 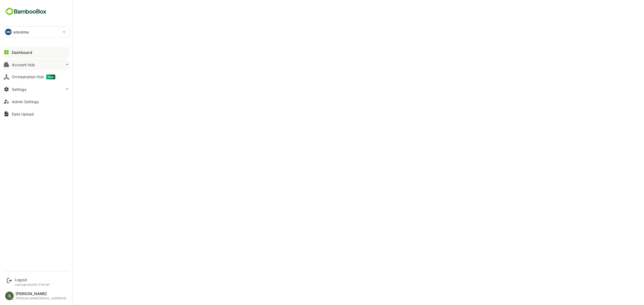 What do you see at coordinates (32, 280) in the screenshot?
I see `div: Logout` at bounding box center [32, 280].